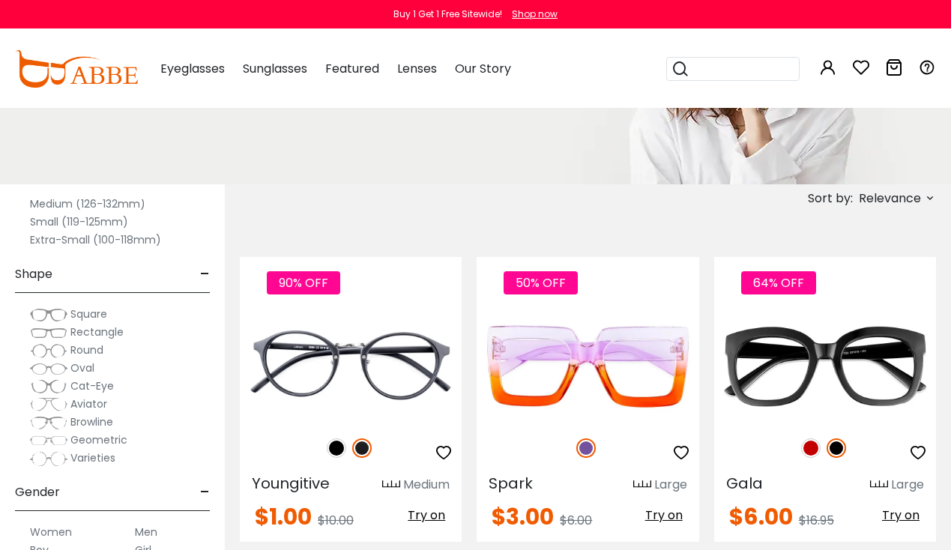 The width and height of the screenshot is (951, 550). I want to click on span: Gender, so click(37, 492).